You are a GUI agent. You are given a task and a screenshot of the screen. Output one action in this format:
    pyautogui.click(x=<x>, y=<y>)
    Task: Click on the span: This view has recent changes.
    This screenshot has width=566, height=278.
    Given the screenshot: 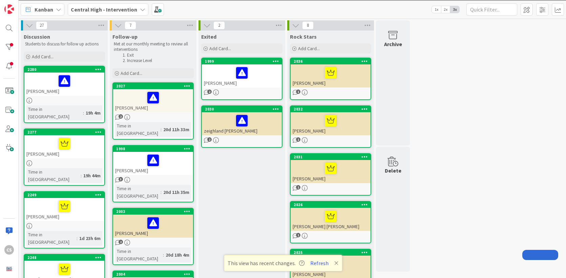 What is the action you would take?
    pyautogui.click(x=266, y=263)
    